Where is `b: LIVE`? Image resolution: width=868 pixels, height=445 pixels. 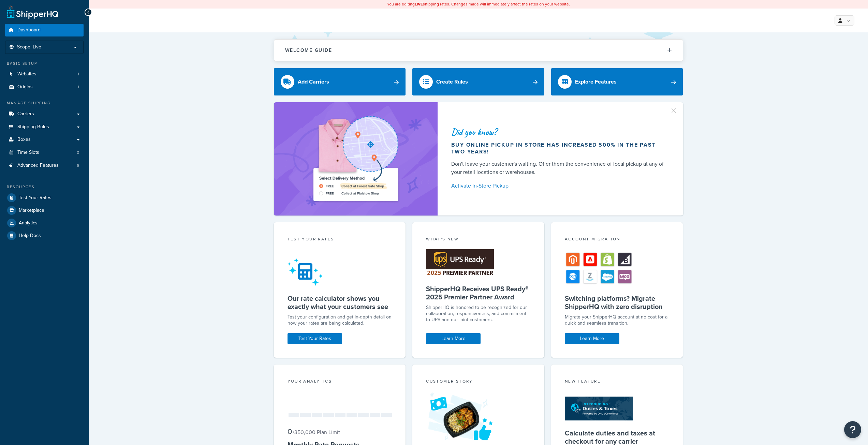
b: LIVE is located at coordinates (419, 4).